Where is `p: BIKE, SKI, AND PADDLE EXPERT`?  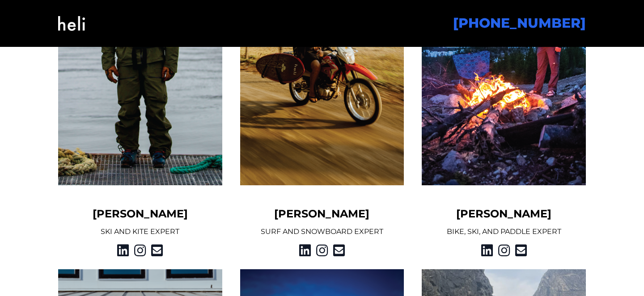 p: BIKE, SKI, AND PADDLE EXPERT is located at coordinates (504, 232).